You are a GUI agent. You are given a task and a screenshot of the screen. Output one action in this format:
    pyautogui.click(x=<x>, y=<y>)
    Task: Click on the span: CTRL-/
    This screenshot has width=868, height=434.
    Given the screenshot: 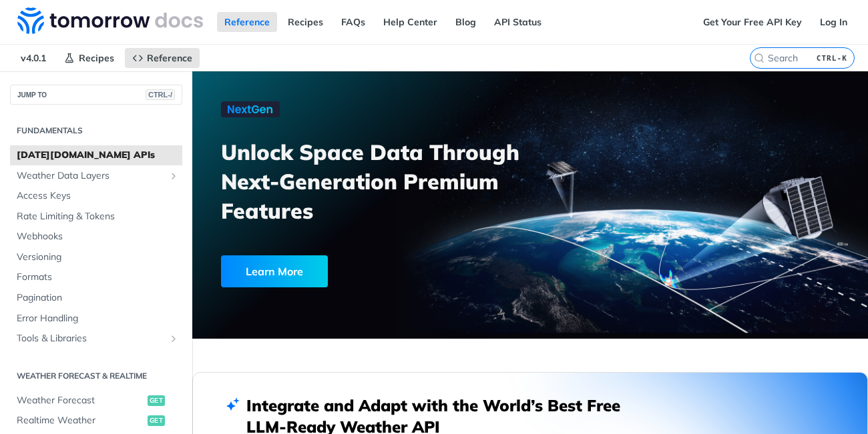 What is the action you would take?
    pyautogui.click(x=160, y=95)
    